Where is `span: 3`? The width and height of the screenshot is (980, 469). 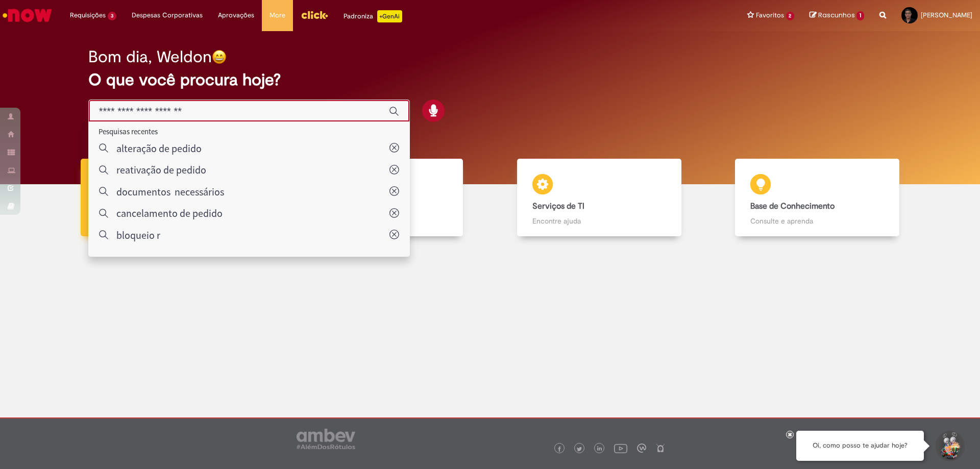
span: 3 is located at coordinates (112, 16).